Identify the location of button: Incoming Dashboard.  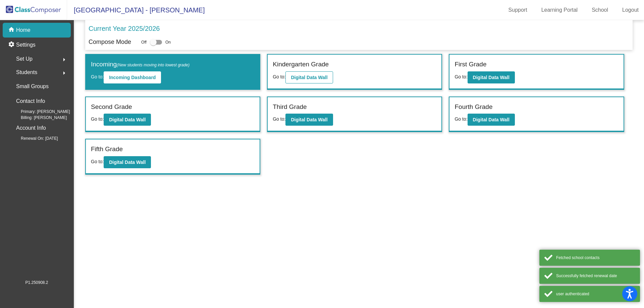
(132, 77).